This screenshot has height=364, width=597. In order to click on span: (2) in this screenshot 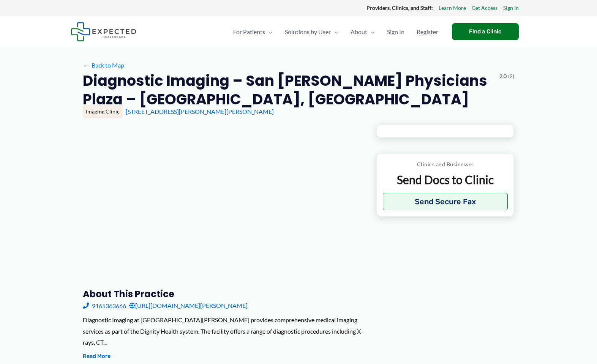, I will do `click(511, 76)`.